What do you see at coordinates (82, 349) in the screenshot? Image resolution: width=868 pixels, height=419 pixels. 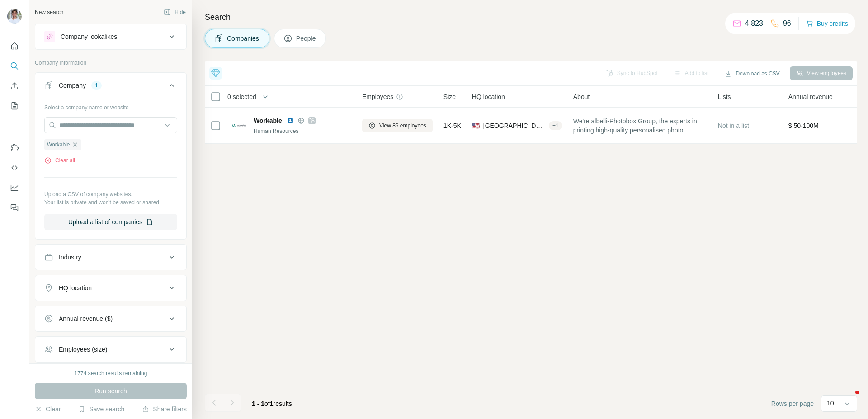 I see `div: Employees (size)` at bounding box center [82, 349].